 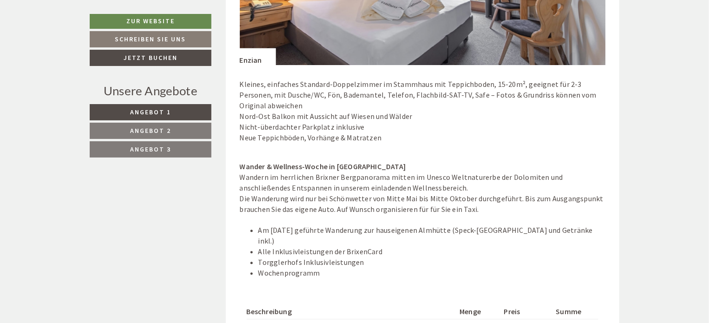 I want to click on li: Torgglerhofs Inklusivleistungen, so click(x=432, y=262).